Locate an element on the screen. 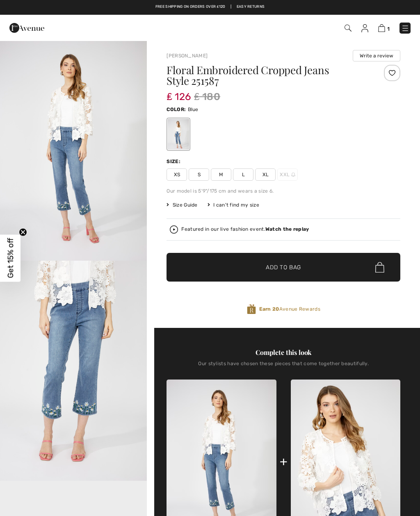 This screenshot has width=420, height=516. span: ₤ 180 is located at coordinates (207, 96).